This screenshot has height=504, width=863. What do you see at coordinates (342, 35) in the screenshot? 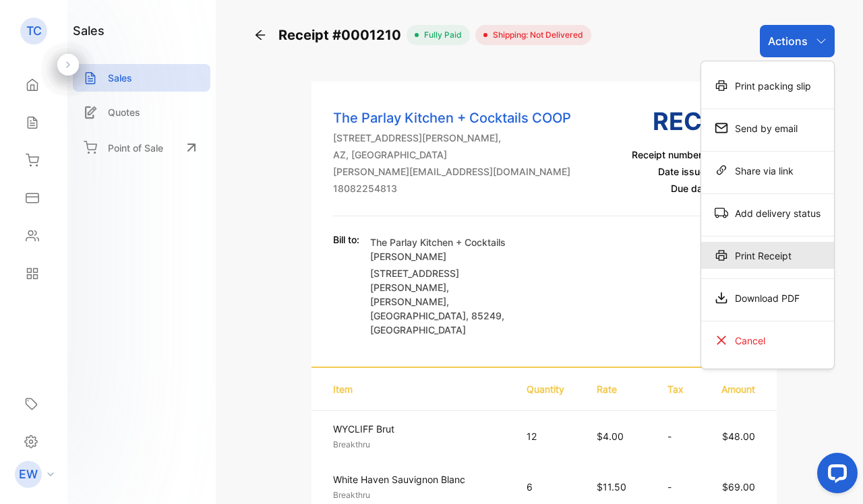
I see `span: Receipt #0001210` at bounding box center [342, 35].